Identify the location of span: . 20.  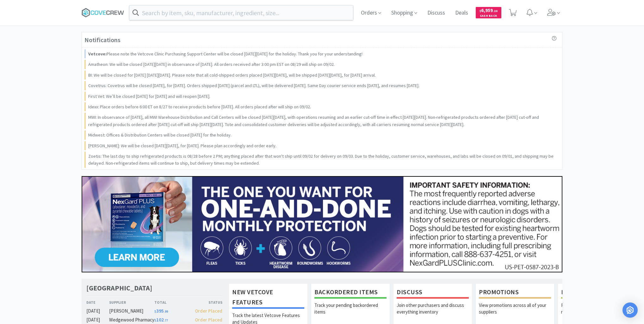
(495, 11).